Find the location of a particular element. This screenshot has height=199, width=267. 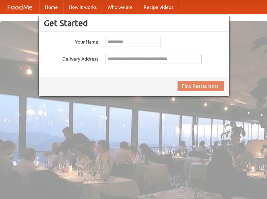

a: Who we are is located at coordinates (120, 7).